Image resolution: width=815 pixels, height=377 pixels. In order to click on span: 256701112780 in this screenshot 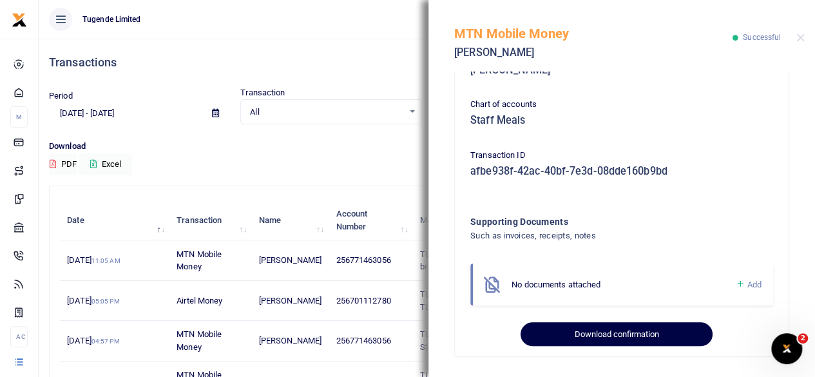, I will do `click(363, 300)`.